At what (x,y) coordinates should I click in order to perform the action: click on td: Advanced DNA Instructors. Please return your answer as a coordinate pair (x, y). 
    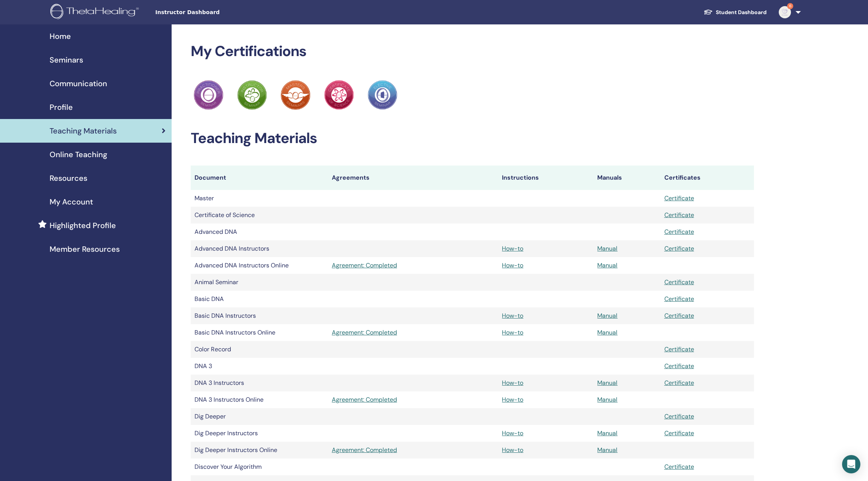
    Looking at the image, I should click on (260, 249).